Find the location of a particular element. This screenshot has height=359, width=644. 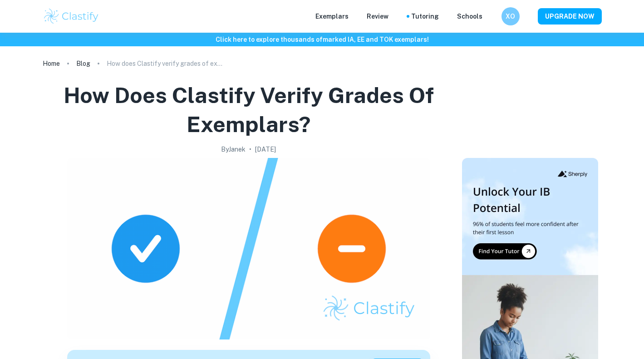

p: Review is located at coordinates (377, 17).